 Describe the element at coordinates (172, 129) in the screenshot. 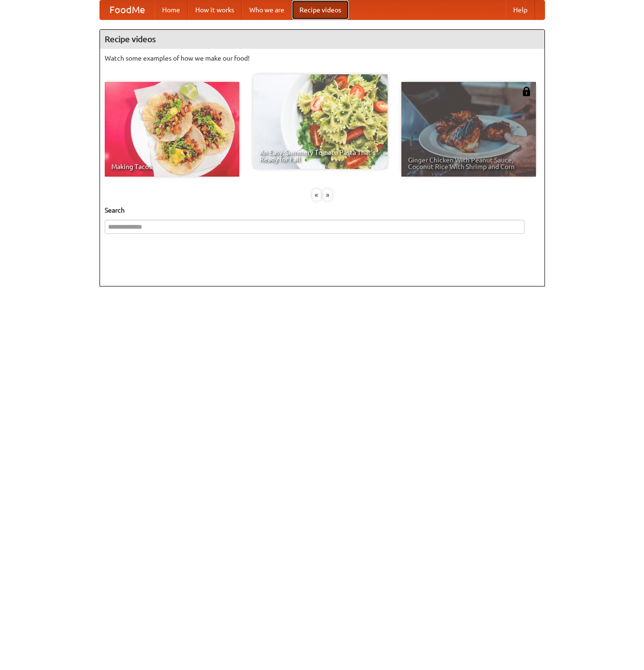

I see `a: Making Tacos` at that location.